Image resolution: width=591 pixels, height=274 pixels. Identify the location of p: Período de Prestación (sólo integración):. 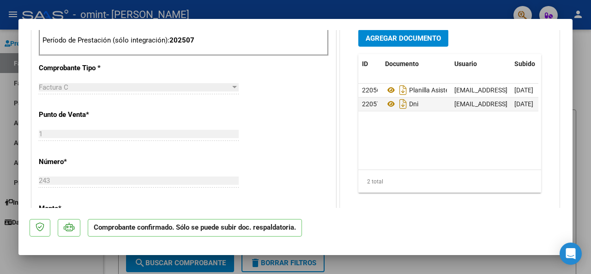
(184, 40).